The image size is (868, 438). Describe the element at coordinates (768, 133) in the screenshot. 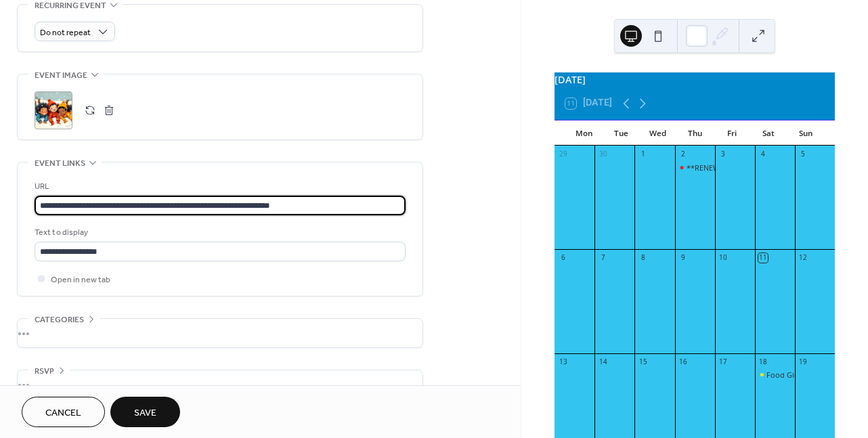

I see `div: Sat` at that location.